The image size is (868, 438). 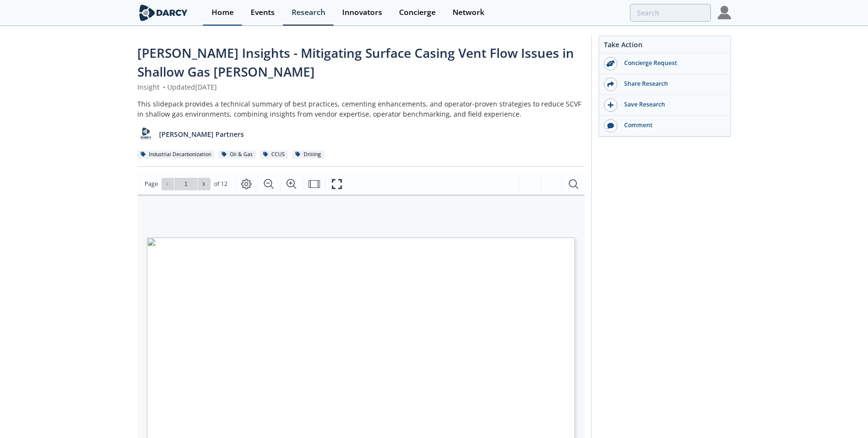 I want to click on div: Concierge, so click(x=418, y=13).